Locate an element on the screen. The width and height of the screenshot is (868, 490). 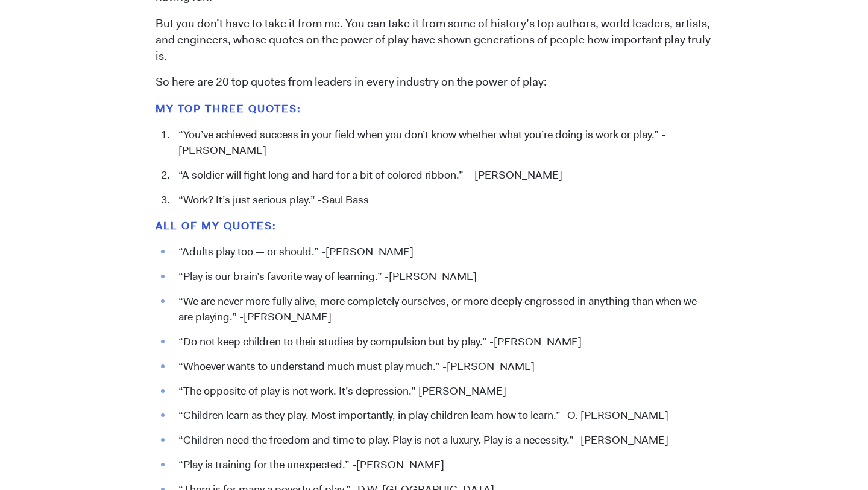
li: “We are never more fully alive, more completely ourselves, or more deeply engrossed in anything t... is located at coordinates (442, 310).